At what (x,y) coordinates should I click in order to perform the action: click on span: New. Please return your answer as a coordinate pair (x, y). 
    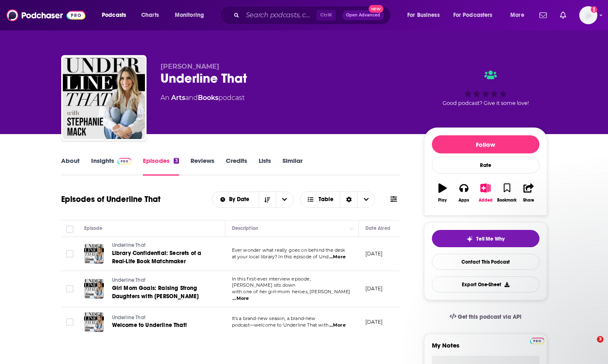
    Looking at the image, I should click on (376, 9).